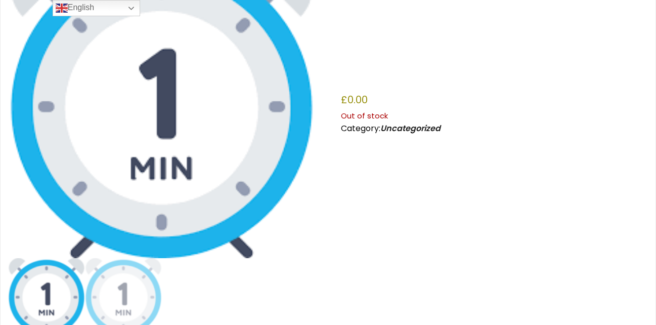  I want to click on img: en, so click(62, 8).